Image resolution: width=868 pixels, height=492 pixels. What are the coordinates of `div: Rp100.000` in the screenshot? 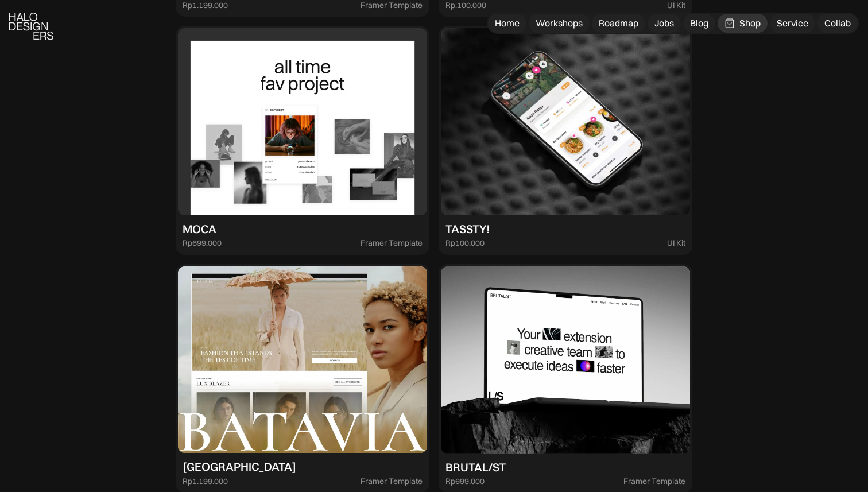 It's located at (465, 243).